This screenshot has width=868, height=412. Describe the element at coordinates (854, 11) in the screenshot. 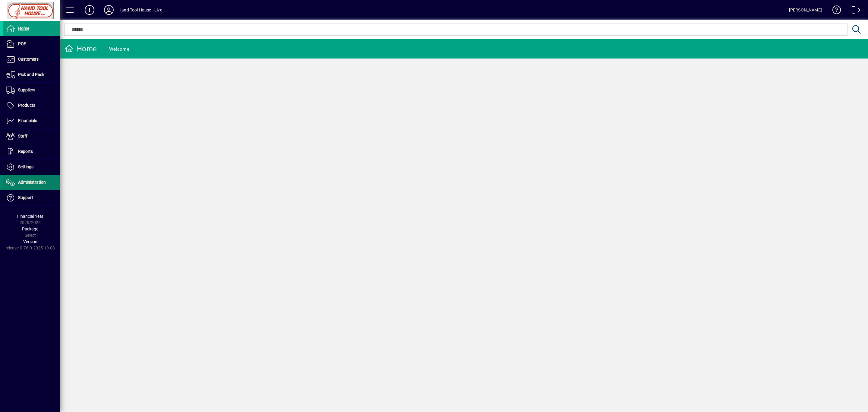

I see `a: Logout` at that location.